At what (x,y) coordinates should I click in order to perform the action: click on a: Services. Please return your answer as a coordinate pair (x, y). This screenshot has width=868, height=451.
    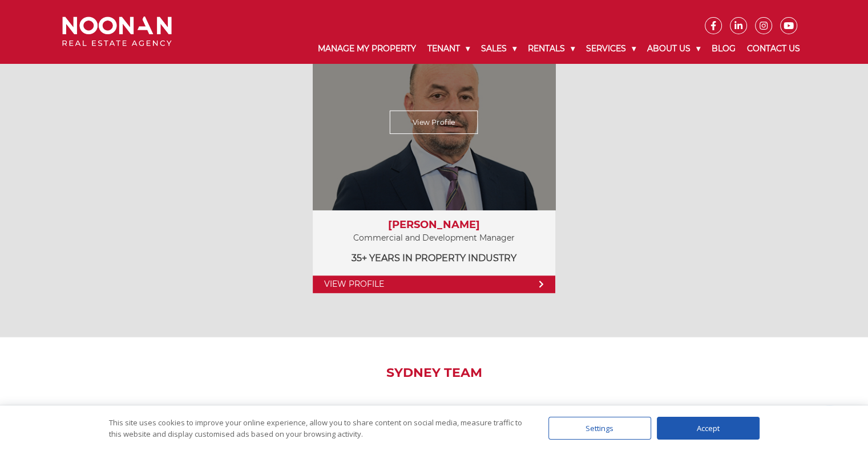
    Looking at the image, I should click on (610, 49).